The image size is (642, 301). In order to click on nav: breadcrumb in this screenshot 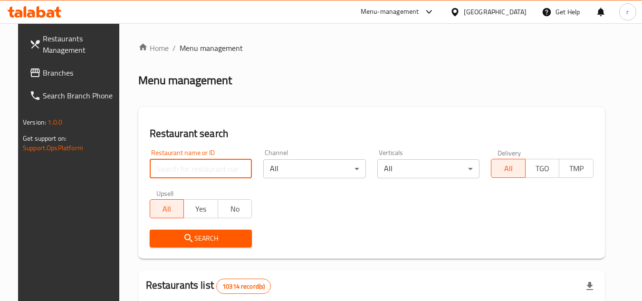, I will do `click(372, 48)`.